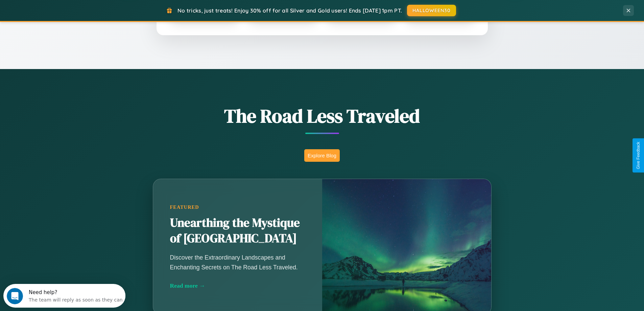  What do you see at coordinates (238, 262) in the screenshot?
I see `p: Discover the Extraordinary Landscapes and Enchanting Secrets on The Road Less Traveled.` at bounding box center [238, 262].